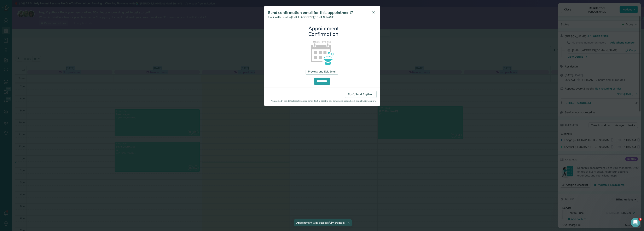 Image resolution: width=644 pixels, height=231 pixels. What do you see at coordinates (323, 223) in the screenshot?
I see `div: Appointment was successfully created!` at bounding box center [323, 223].